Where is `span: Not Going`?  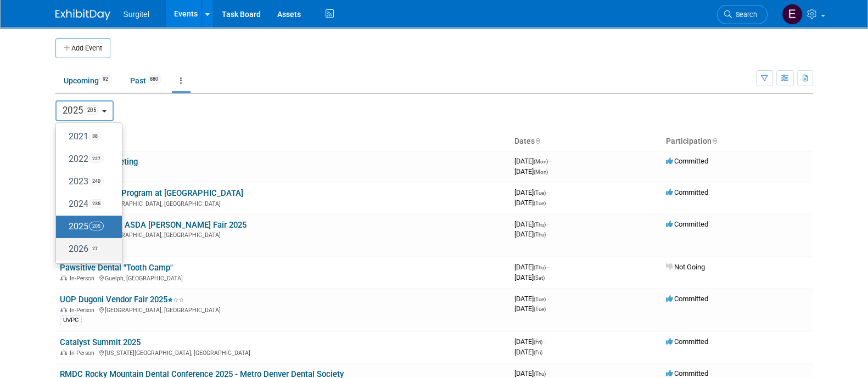 span: Not Going is located at coordinates (685, 267).